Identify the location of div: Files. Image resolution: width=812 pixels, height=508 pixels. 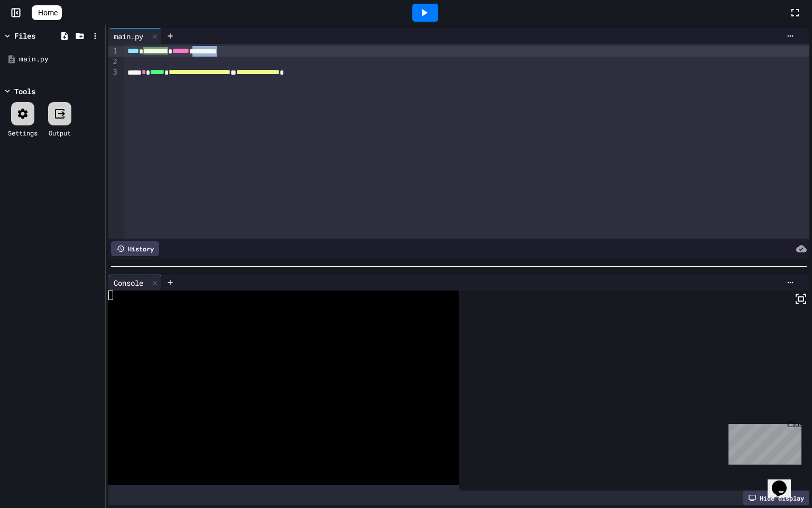
(25, 35).